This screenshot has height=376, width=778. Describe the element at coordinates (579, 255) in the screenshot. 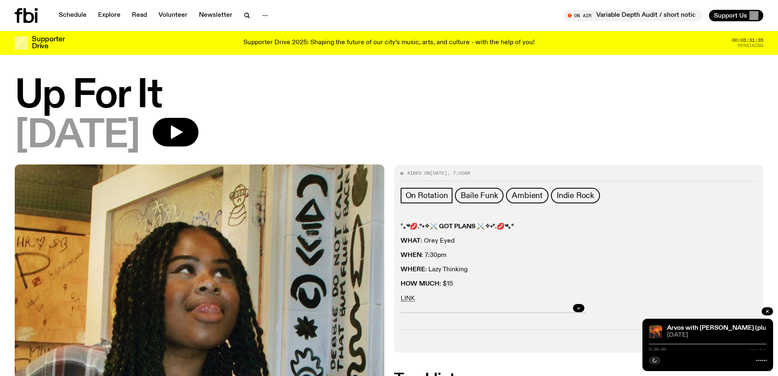

I see `p: : 7:30pm` at that location.